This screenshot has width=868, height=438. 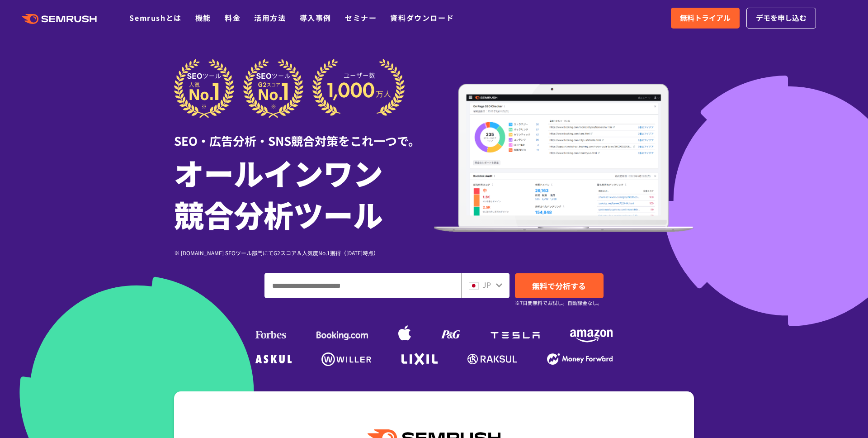 I want to click on a: Semrushとは, so click(x=155, y=18).